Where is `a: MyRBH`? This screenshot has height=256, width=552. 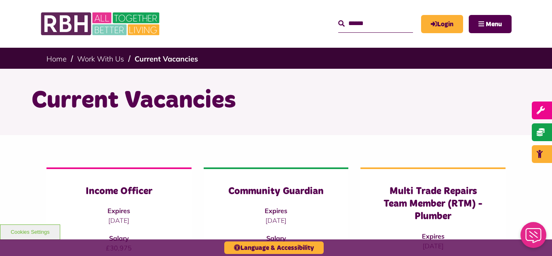 a: MyRBH is located at coordinates (442, 24).